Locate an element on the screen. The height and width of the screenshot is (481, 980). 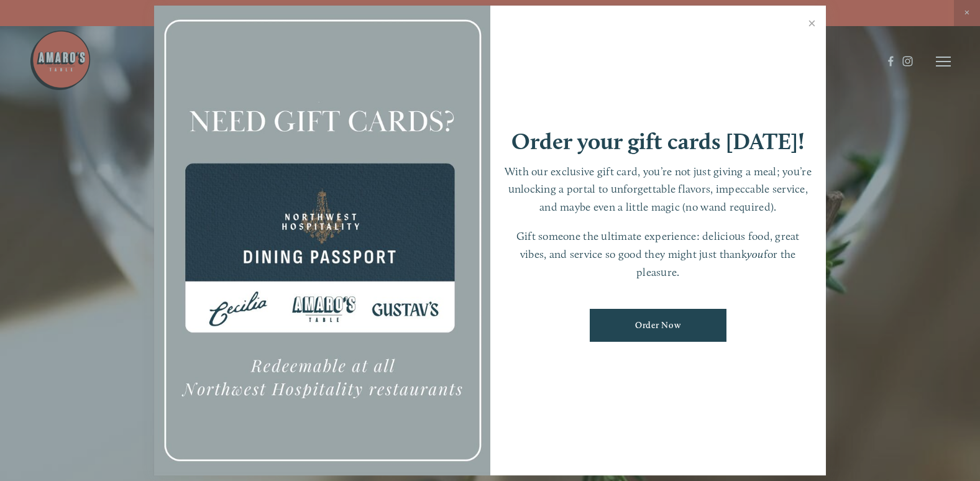
p: Gift someone the ultimate experience: delicious food, great vibes, and service so good they might... is located at coordinates (658, 254).